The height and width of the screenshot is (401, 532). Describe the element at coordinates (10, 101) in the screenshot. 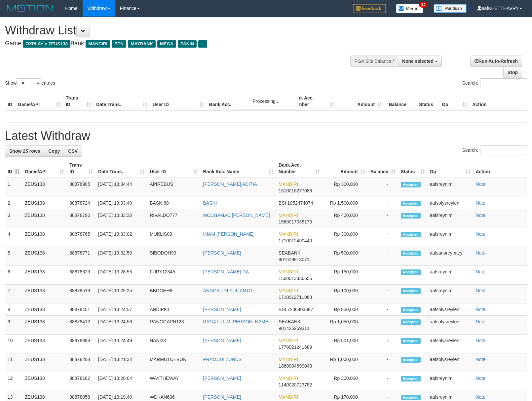

I see `th: ID` at that location.